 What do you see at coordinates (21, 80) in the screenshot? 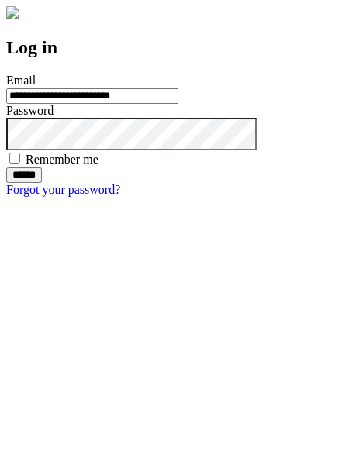
I see `label: Email` at bounding box center [21, 80].